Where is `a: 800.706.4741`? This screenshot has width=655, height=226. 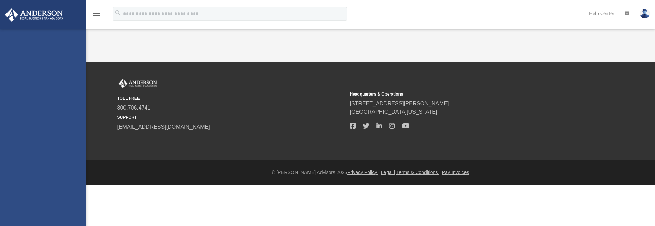 a: 800.706.4741 is located at coordinates (134, 107).